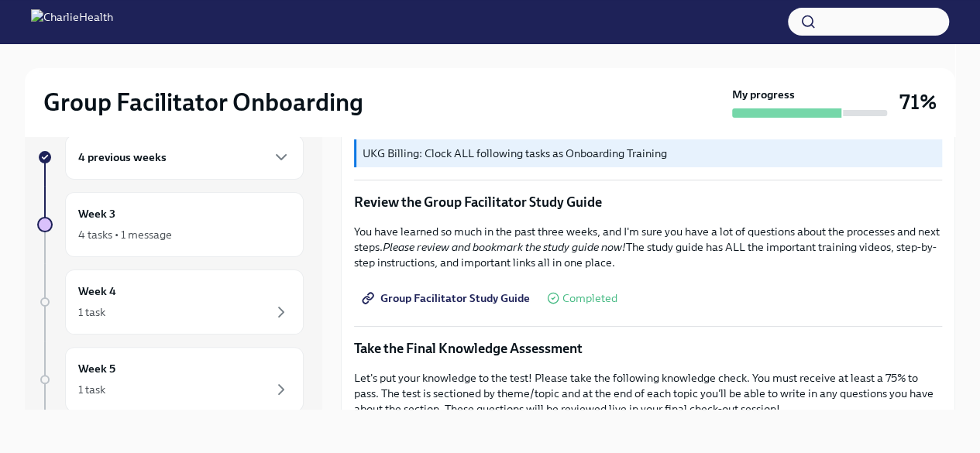 The height and width of the screenshot is (453, 980). What do you see at coordinates (97, 291) in the screenshot?
I see `h6: Week 4` at bounding box center [97, 291].